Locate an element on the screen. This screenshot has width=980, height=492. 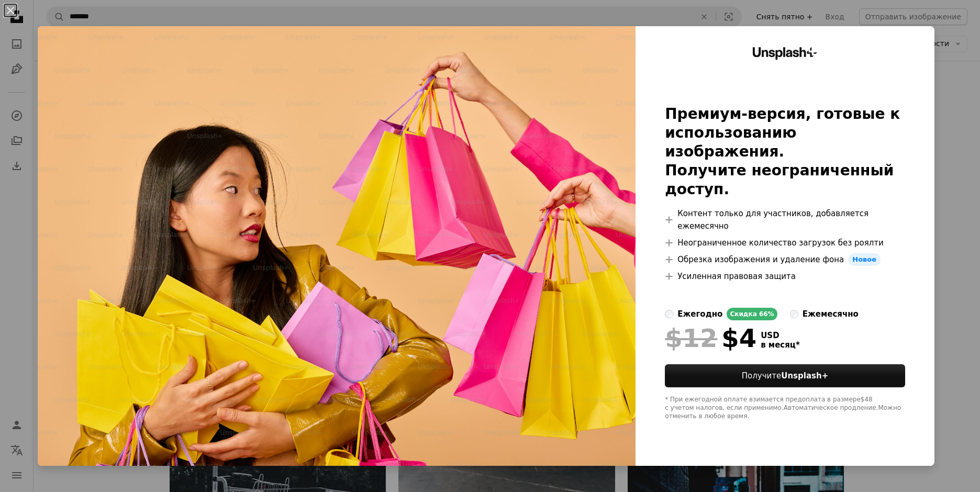
ya-tr-span: ежегодно is located at coordinates (700, 314).